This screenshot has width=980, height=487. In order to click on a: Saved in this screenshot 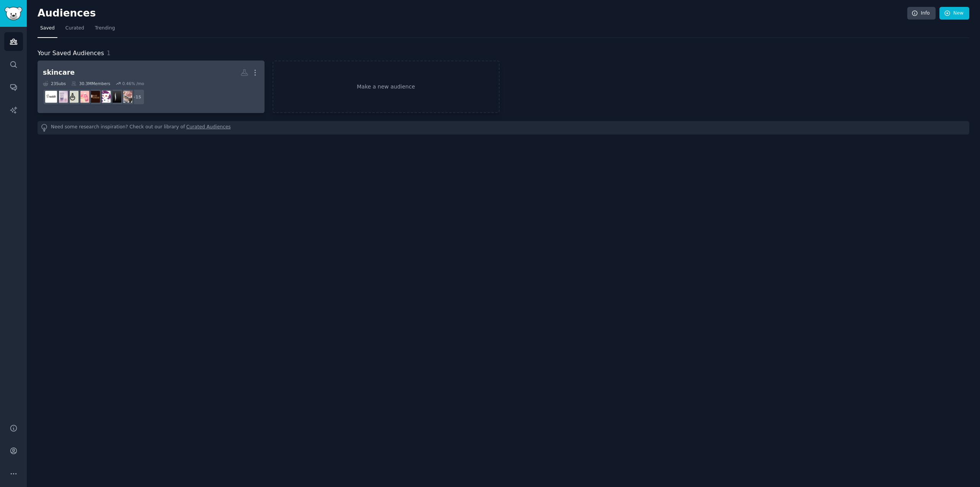, I will do `click(47, 30)`.